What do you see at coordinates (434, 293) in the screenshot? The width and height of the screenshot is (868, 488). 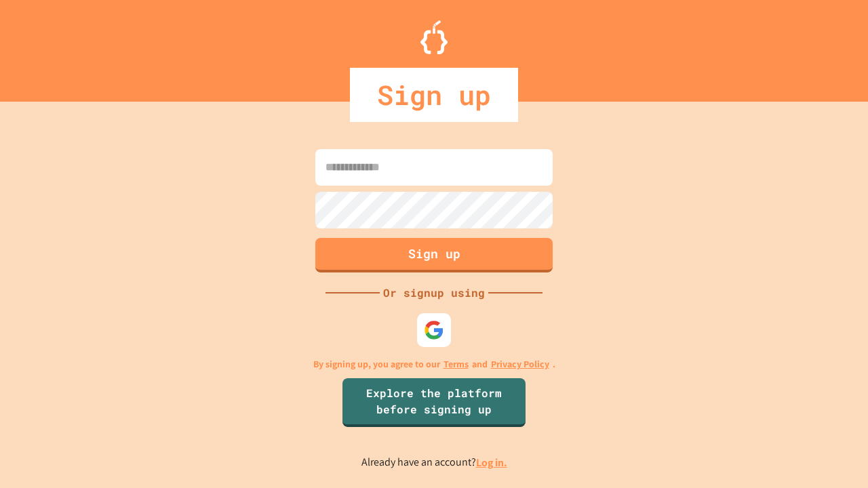 I see `div: Or signup using` at bounding box center [434, 293].